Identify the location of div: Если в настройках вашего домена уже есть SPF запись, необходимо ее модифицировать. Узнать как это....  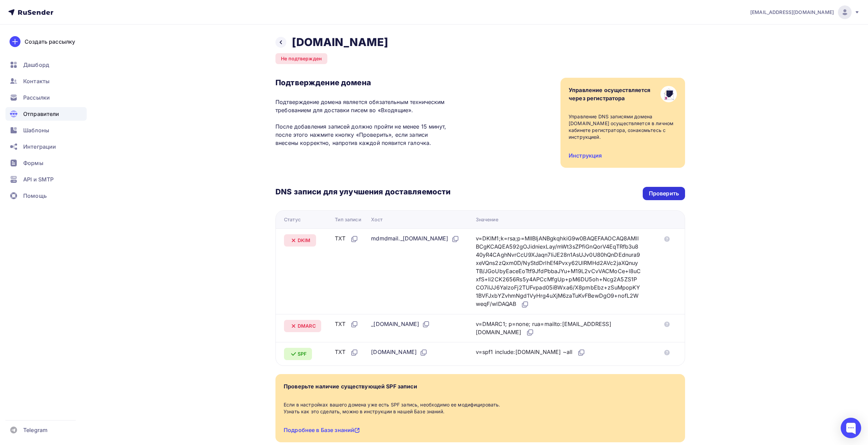
(480, 408).